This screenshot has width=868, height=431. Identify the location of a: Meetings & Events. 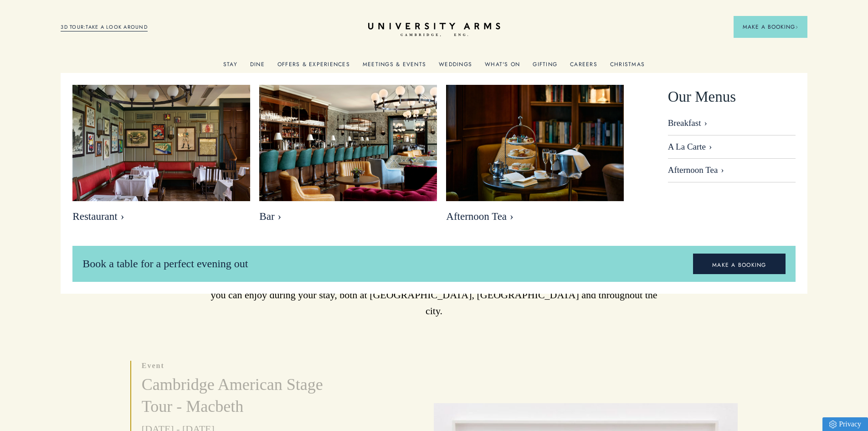
(394, 67).